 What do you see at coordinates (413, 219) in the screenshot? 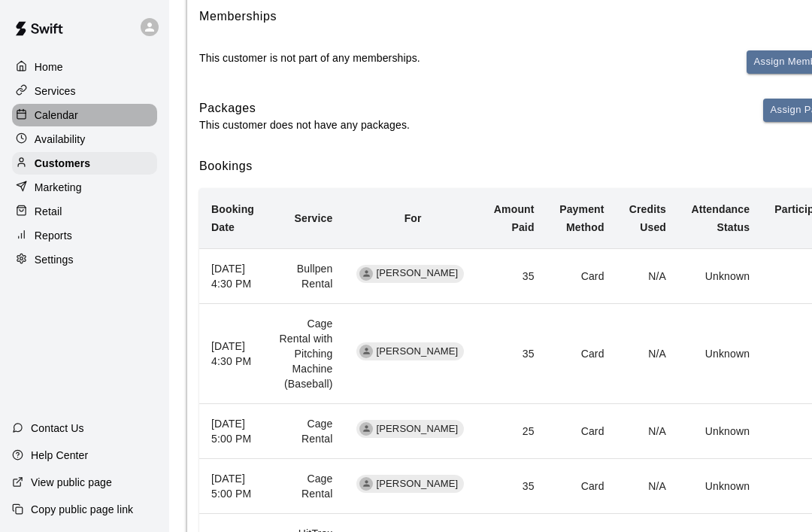
I see `b: For` at bounding box center [413, 219].